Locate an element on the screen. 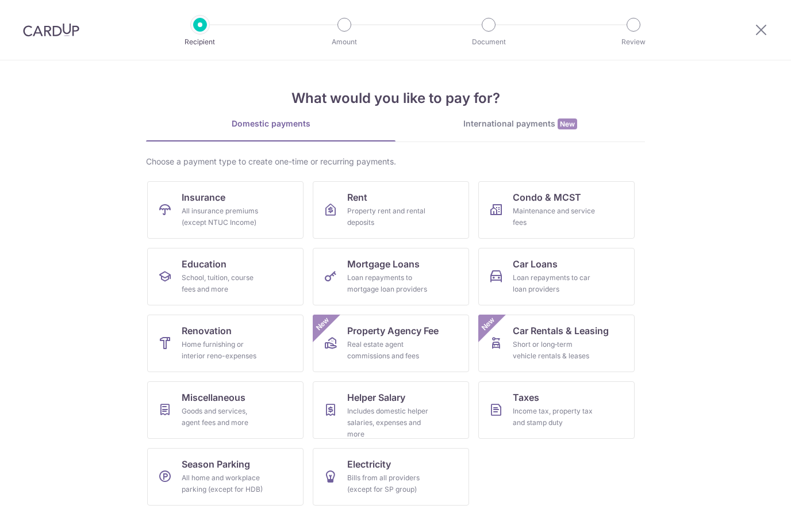 Image resolution: width=791 pixels, height=532 pixels. span: Miscellaneous is located at coordinates (214, 397).